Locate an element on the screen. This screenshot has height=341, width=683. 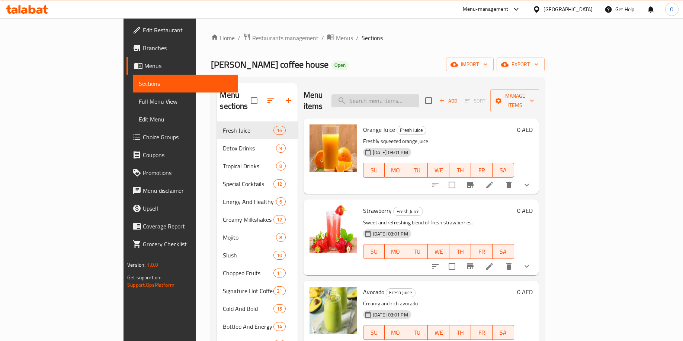
div: Slush10 is located at coordinates (257, 255).